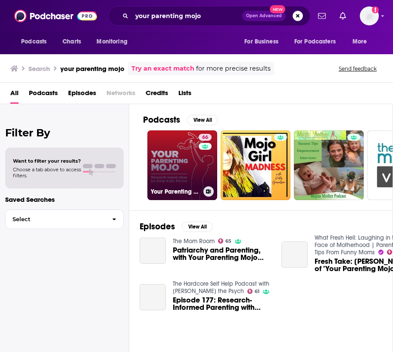 This screenshot has width=393, height=352. What do you see at coordinates (263, 16) in the screenshot?
I see `span: Open Advanced` at bounding box center [263, 16].